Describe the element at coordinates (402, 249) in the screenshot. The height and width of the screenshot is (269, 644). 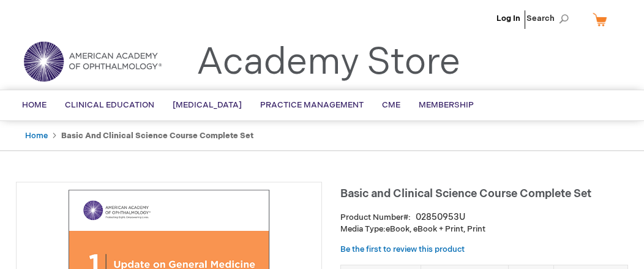
I see `a: Be the first to review this product` at that location.